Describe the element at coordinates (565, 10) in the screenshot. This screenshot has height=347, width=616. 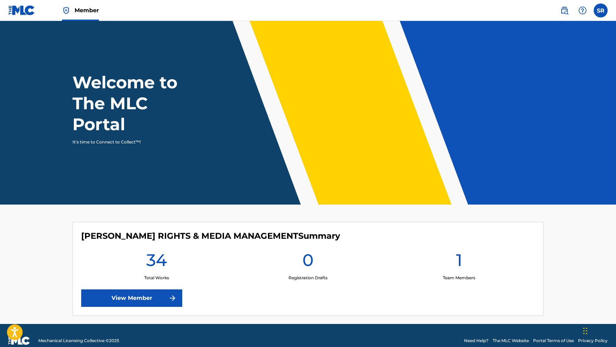
I see `img: search` at that location.